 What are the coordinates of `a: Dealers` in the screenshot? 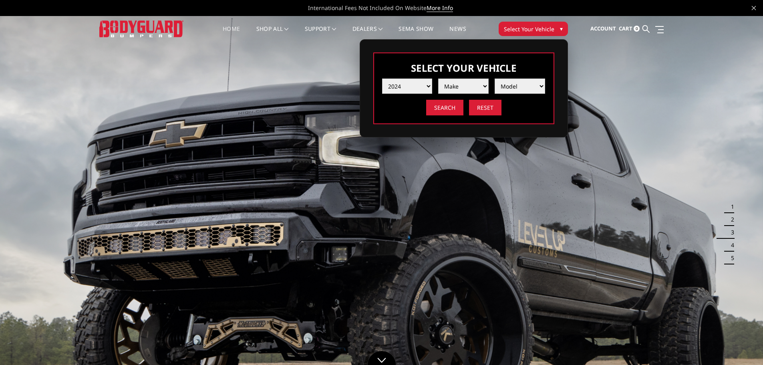 It's located at (368, 34).